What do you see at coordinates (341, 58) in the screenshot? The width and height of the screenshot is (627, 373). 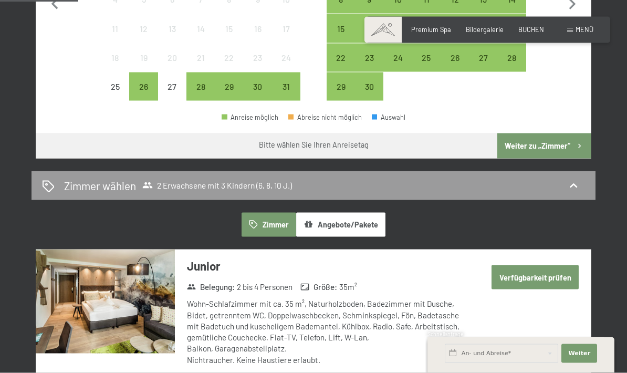 I see `div: Mon Sep 22 2025` at bounding box center [341, 58].